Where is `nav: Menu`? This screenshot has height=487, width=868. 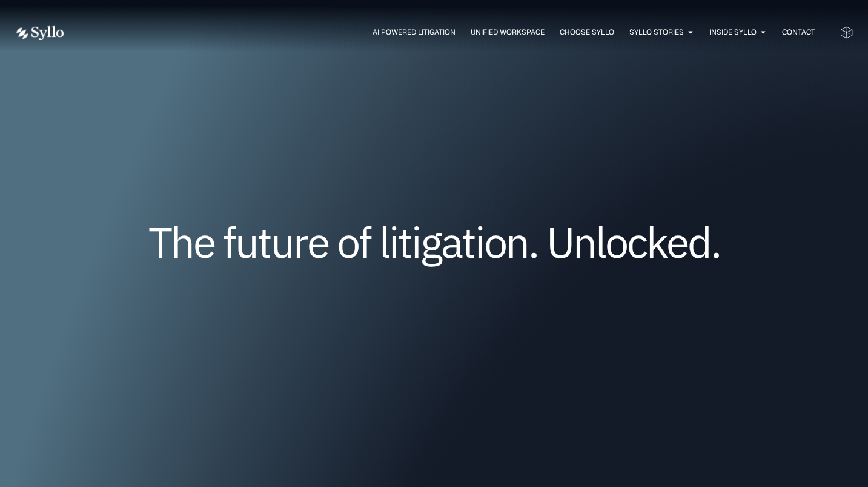
nav: Menu is located at coordinates (452, 32).